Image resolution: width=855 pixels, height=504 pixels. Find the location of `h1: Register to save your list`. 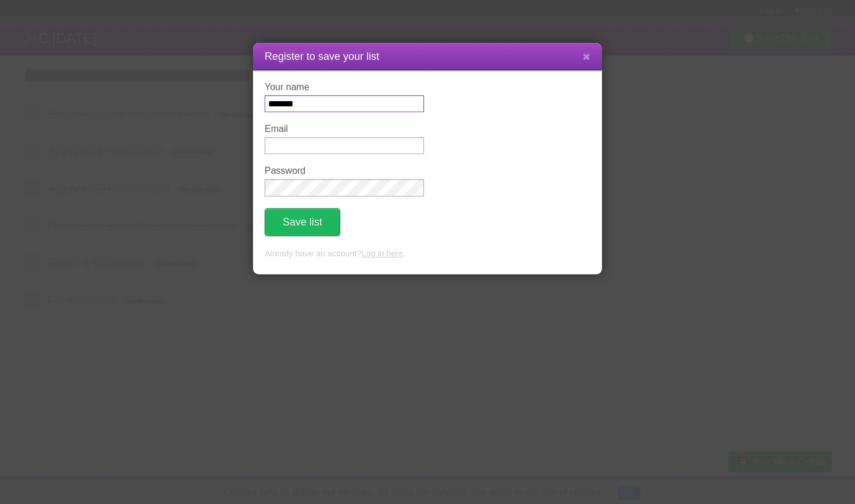

h1: Register to save your list is located at coordinates (427, 56).